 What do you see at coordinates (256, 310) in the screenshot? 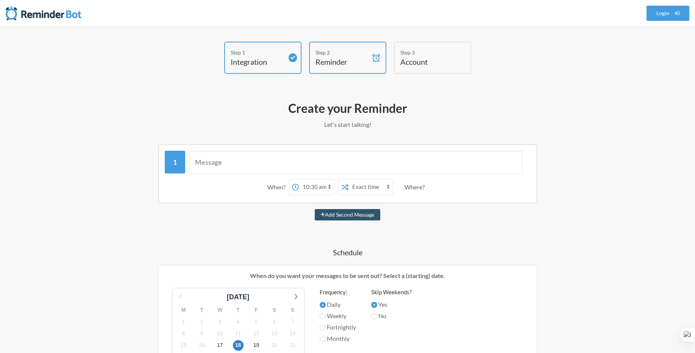
I see `div: F` at bounding box center [256, 310].